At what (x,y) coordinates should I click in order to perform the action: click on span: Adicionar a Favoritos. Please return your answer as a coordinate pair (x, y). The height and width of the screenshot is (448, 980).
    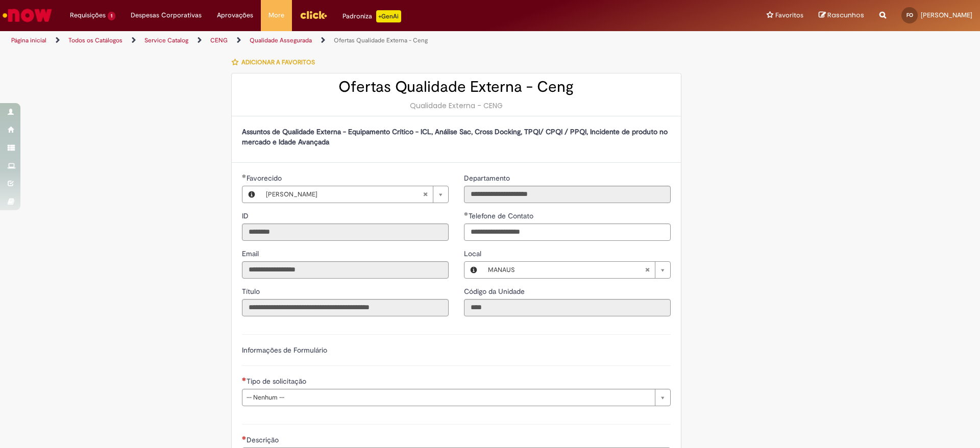
    Looking at the image, I should click on (279, 62).